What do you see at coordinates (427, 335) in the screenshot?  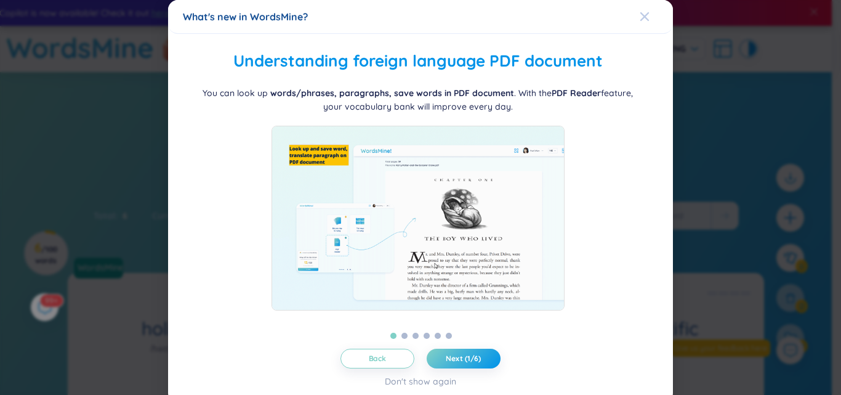 I see `button: 4` at bounding box center [427, 335].